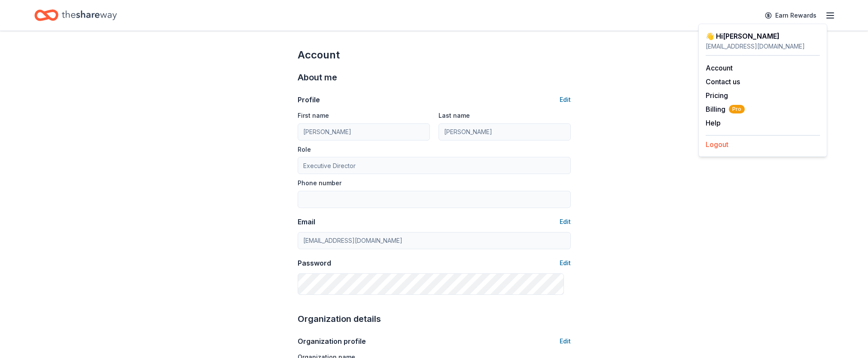 The image size is (868, 358). I want to click on label: Phone number, so click(319, 183).